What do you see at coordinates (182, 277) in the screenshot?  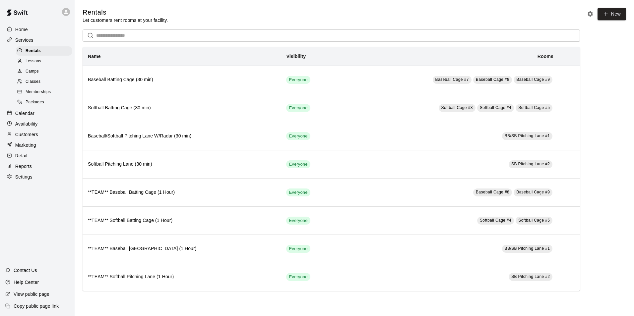 I see `h6: **TEAM** Softball Pitching Lane (1 Hour)` at bounding box center [182, 277].